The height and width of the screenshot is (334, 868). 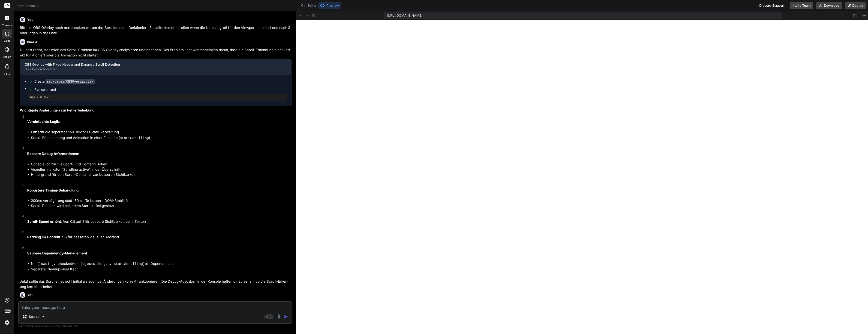 I want to click on p: Always double-check its answers. Your in Bind, so click(x=155, y=326).